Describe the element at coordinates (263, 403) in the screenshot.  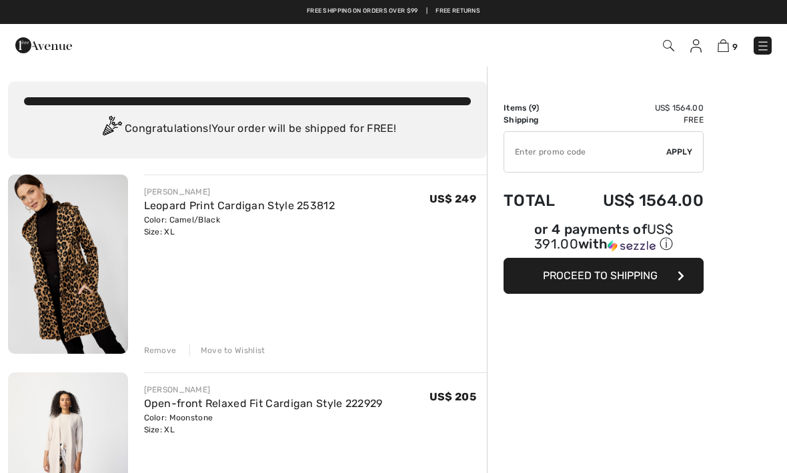
I see `a: Open-front Relaxed Fit Cardigan Style 222929` at that location.